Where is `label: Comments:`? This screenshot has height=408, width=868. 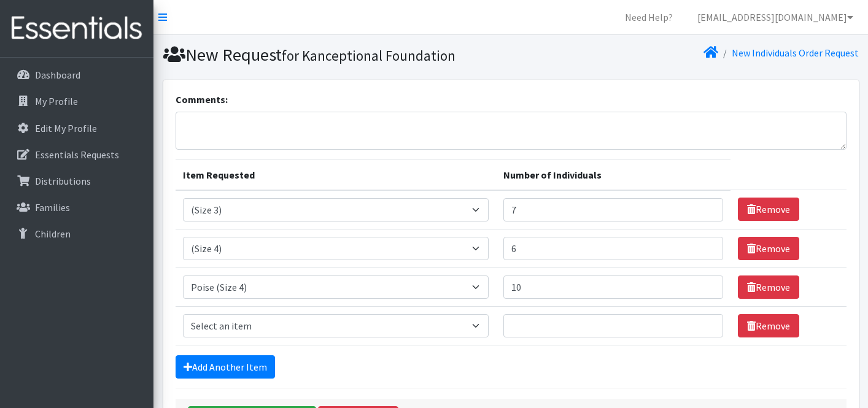
label: Comments: is located at coordinates (202, 99).